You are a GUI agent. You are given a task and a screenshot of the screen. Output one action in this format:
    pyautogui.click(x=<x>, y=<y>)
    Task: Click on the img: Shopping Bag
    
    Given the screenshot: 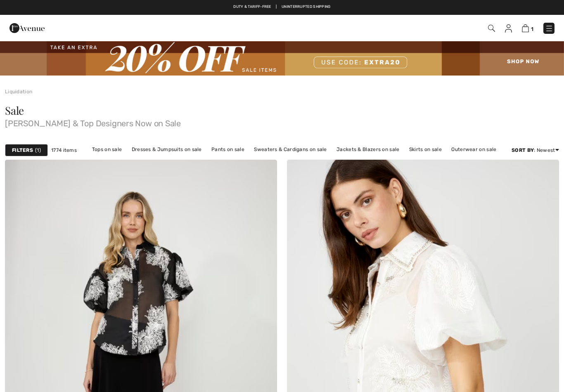 What is the action you would take?
    pyautogui.click(x=525, y=28)
    